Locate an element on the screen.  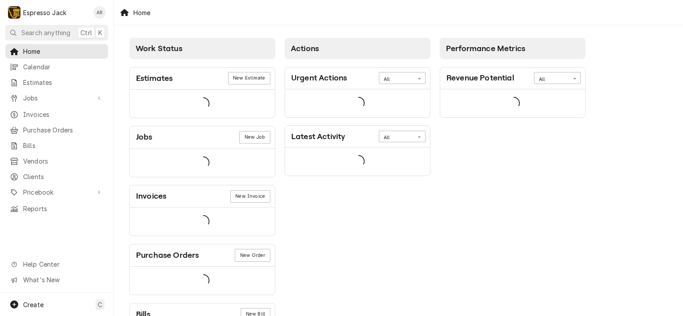
a: New Invoice is located at coordinates (250, 197).